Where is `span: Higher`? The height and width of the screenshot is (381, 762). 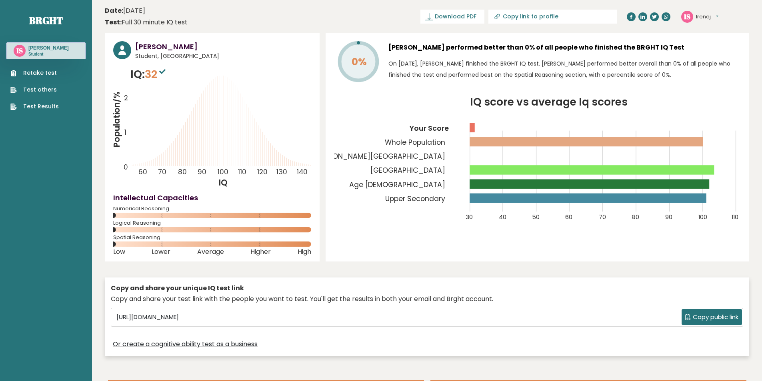 span: Higher is located at coordinates (260, 252).